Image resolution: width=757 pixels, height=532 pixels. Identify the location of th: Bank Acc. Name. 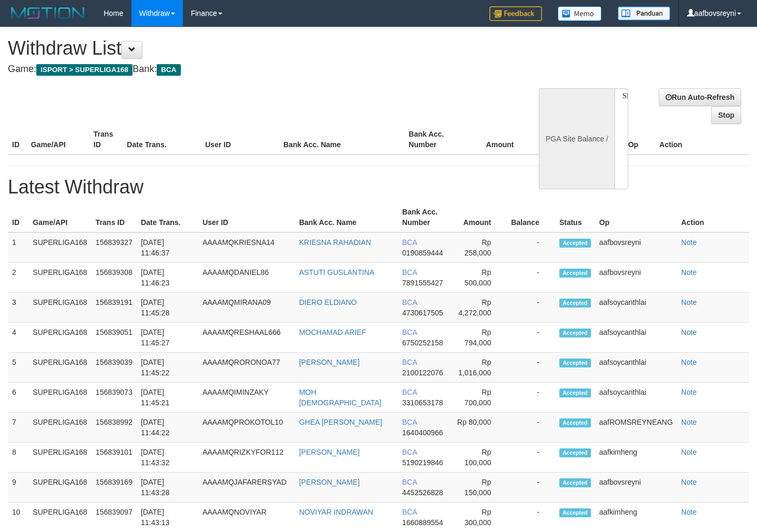
(346, 217).